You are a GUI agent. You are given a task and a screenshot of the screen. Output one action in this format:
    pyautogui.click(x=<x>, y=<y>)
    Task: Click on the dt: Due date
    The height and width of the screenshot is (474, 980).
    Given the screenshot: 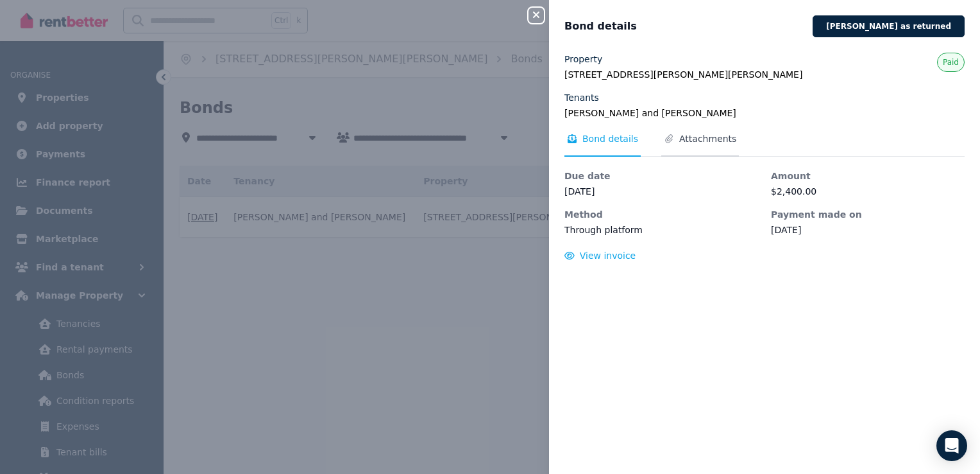 What is the action you would take?
    pyautogui.click(x=661, y=176)
    